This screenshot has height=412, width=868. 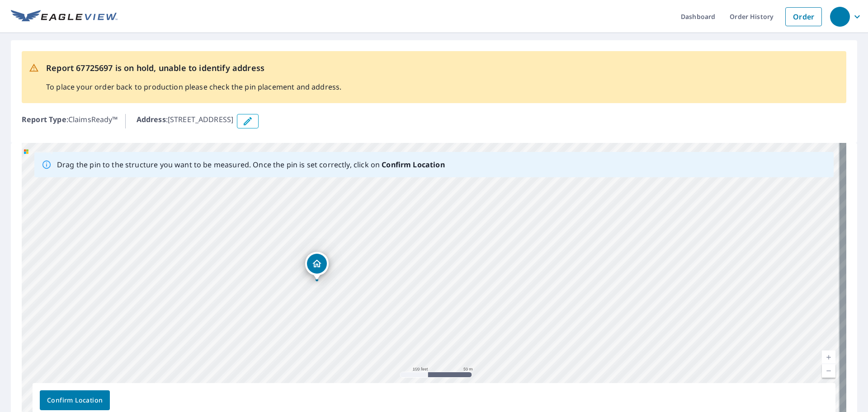 What do you see at coordinates (317, 266) in the screenshot?
I see `div: Dropped pin, building 1, Residential property, 532 Twins Ln Mason, TX 76856` at bounding box center [317, 266].